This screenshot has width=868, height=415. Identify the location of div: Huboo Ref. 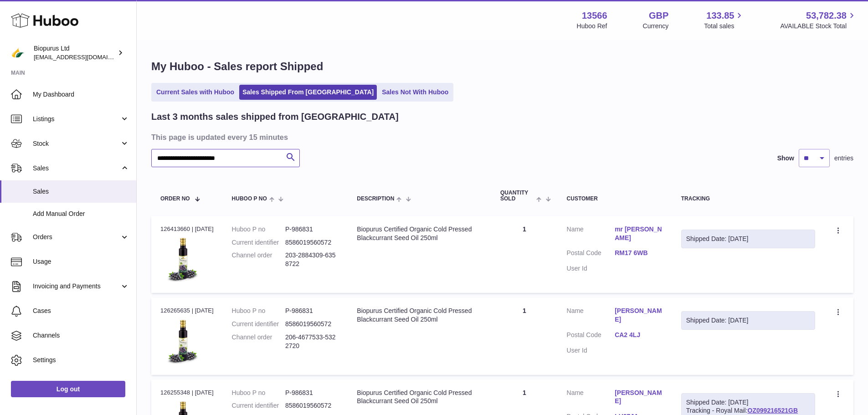
(592, 26).